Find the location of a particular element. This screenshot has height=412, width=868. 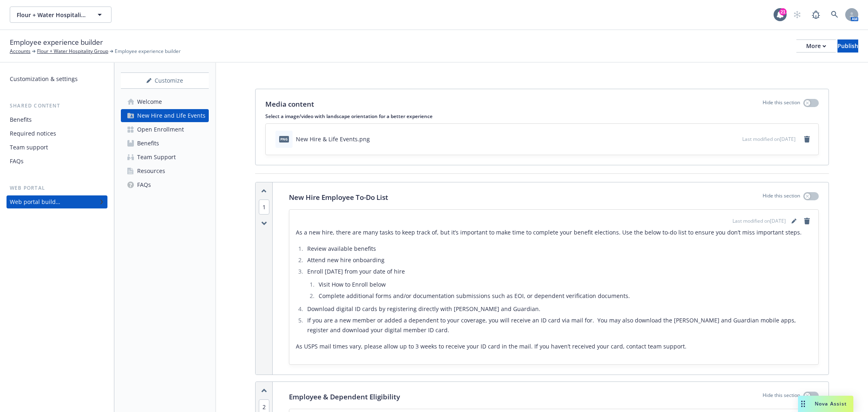

div: Web portal is located at coordinates (57, 188).